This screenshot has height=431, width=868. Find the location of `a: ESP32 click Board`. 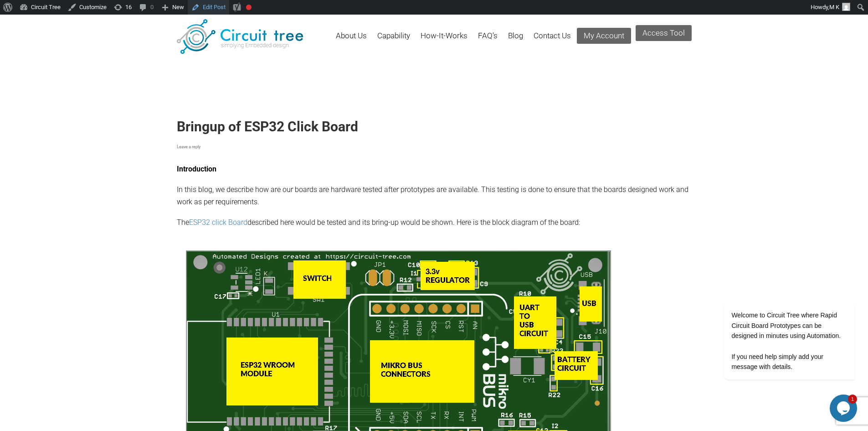

a: ESP32 click Board is located at coordinates (218, 222).